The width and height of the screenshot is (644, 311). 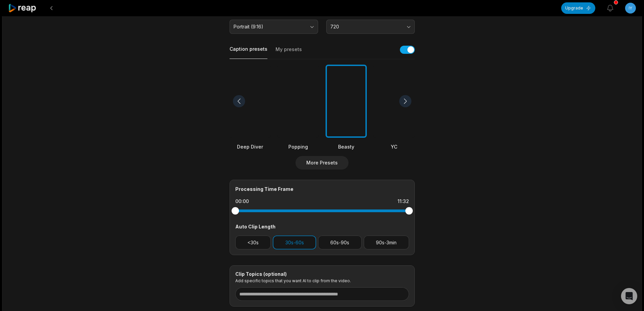 I want to click on div: Deep Diver, so click(x=250, y=146).